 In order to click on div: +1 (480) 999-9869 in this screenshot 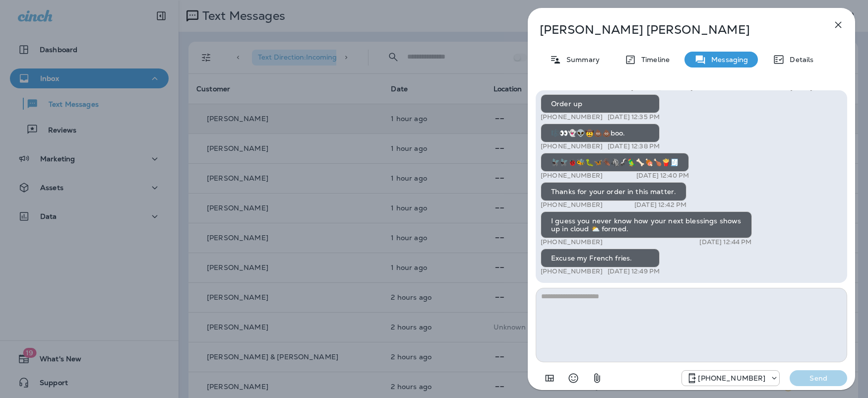, I will do `click(731, 378)`.